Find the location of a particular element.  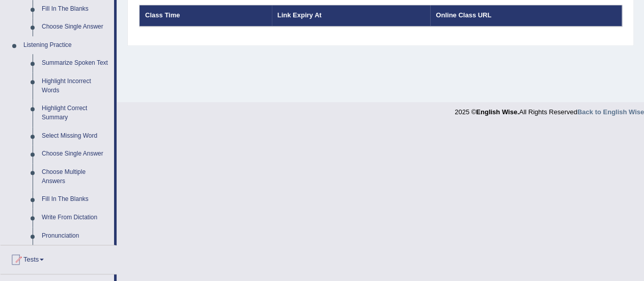

a: Select Missing Word is located at coordinates (76, 136).